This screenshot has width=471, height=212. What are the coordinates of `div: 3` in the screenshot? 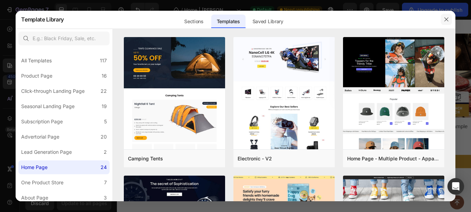 It's located at (105, 198).